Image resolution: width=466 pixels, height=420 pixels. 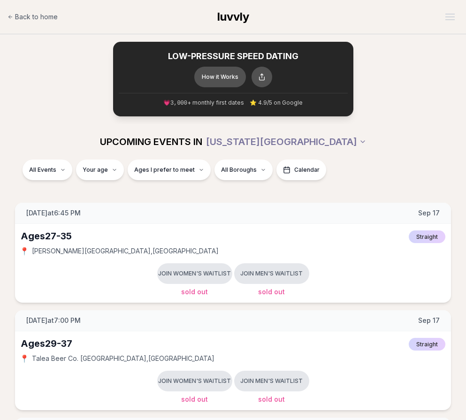 I want to click on span: luvvly, so click(x=233, y=16).